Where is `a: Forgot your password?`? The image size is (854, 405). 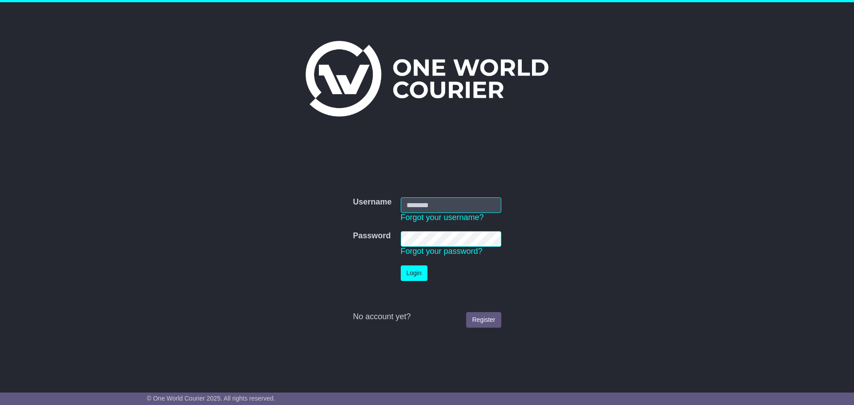
a: Forgot your password? is located at coordinates (442, 251).